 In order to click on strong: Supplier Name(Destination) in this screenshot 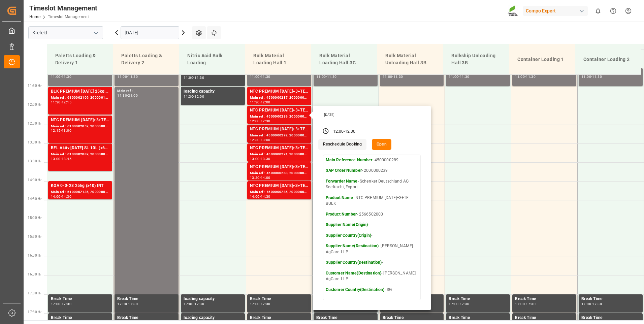, I will do `click(352, 246)`.